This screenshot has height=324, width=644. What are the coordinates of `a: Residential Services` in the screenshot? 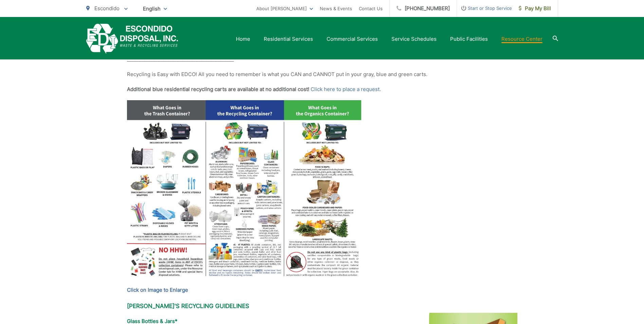 It's located at (288, 39).